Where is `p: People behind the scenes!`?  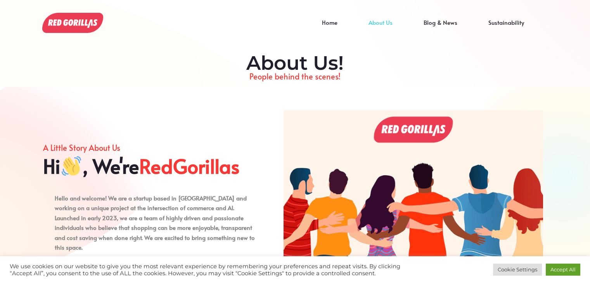
p: People behind the scenes! is located at coordinates (295, 76).